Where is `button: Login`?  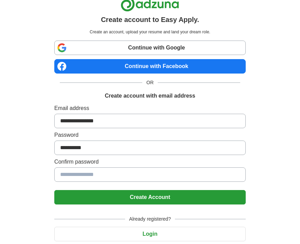 button: Login is located at coordinates (150, 234).